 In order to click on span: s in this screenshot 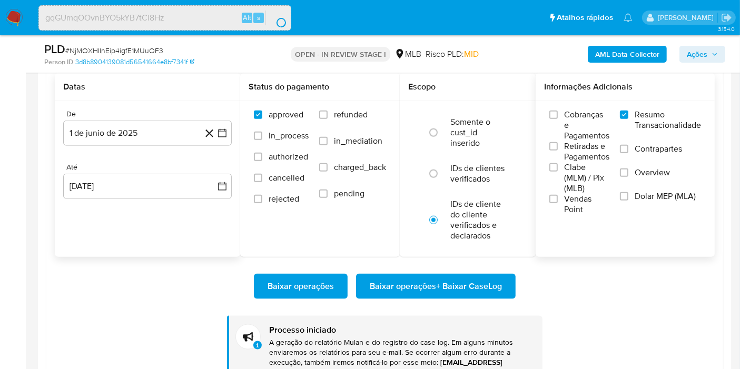, I will do `click(259, 17)`.